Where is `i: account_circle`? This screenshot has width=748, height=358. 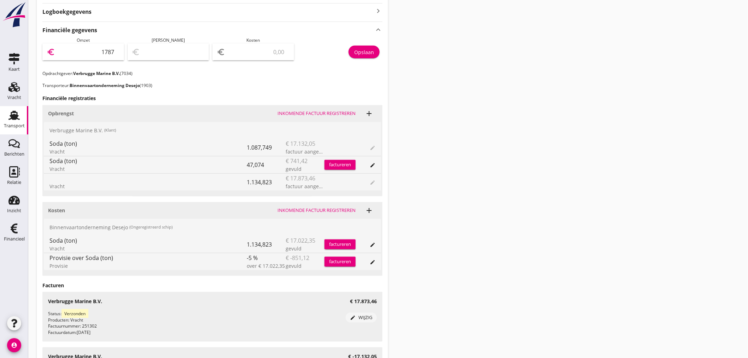 i: account_circle is located at coordinates (14, 345).